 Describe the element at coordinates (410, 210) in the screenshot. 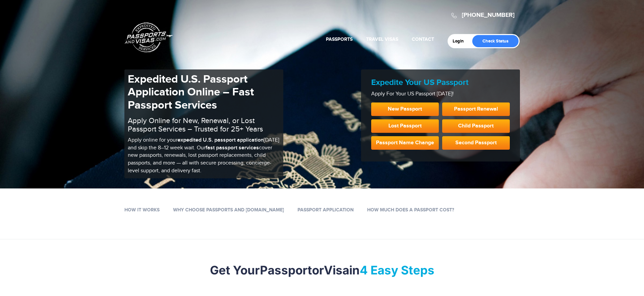

I see `a: How Much Does a Passport Cost?` at that location.